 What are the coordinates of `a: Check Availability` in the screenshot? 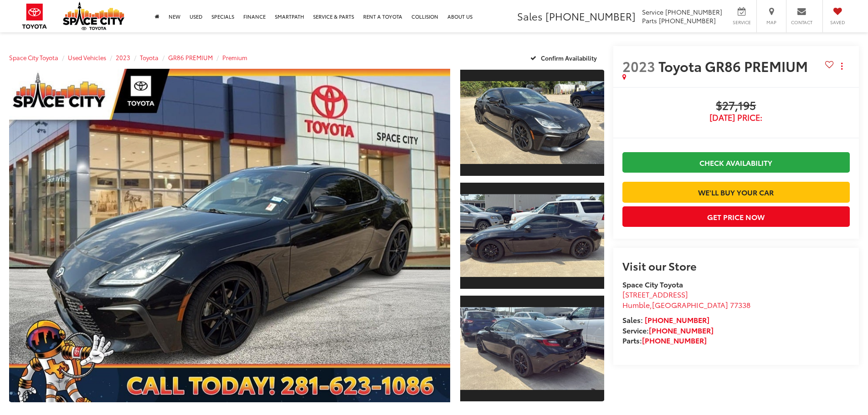 It's located at (736, 162).